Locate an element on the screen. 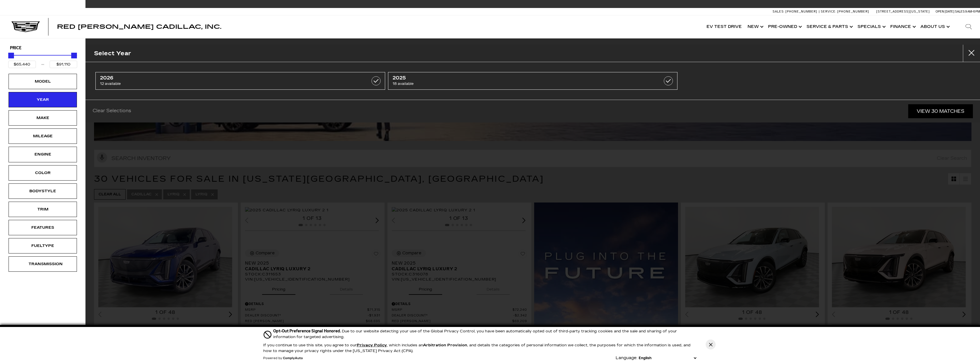 The image size is (980, 362). button: Close Button is located at coordinates (711, 345).